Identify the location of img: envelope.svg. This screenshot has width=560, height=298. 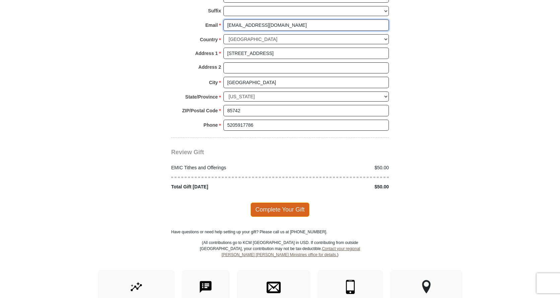
(273, 287).